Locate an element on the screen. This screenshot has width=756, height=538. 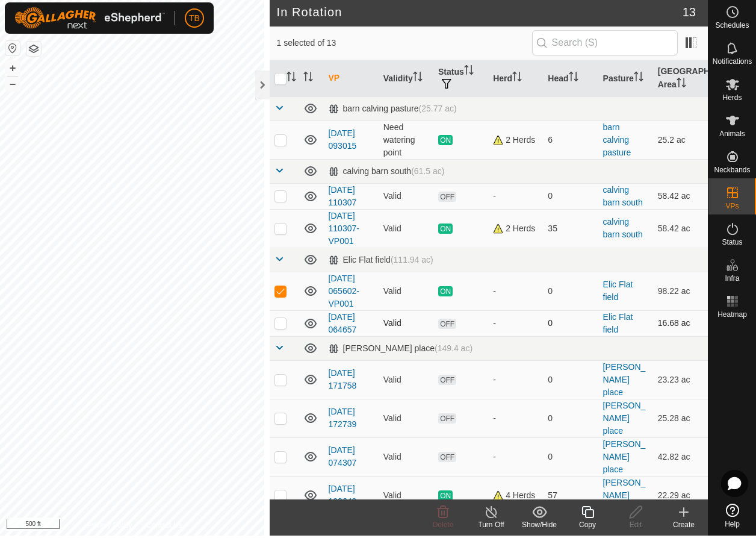
span: (111.94 ac) is located at coordinates (411, 262).